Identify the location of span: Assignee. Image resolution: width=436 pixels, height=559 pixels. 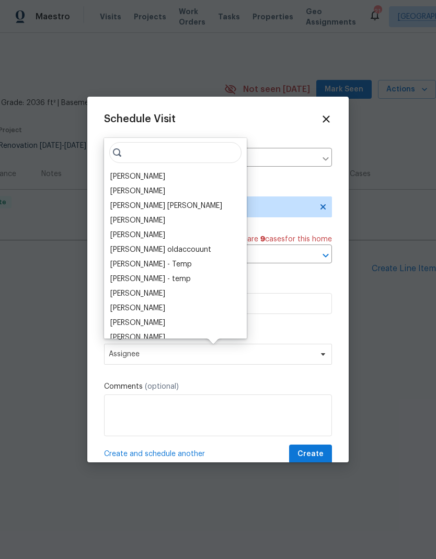
(211, 354).